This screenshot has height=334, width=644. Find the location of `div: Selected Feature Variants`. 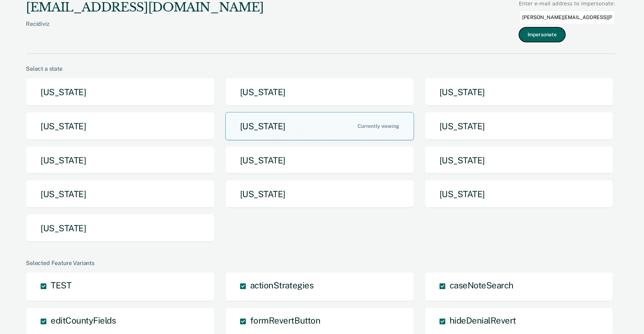

div: Selected Feature Variants is located at coordinates (321, 263).